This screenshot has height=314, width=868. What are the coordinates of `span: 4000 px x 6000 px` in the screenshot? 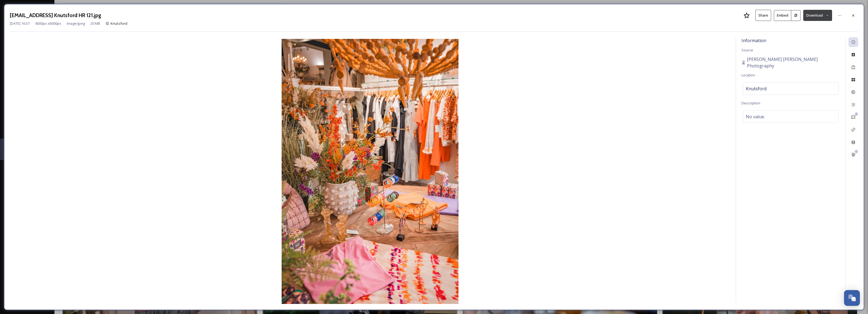 It's located at (48, 24).